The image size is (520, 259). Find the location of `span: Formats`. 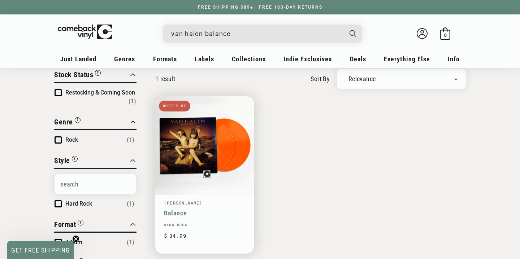

span: Formats is located at coordinates (165, 59).